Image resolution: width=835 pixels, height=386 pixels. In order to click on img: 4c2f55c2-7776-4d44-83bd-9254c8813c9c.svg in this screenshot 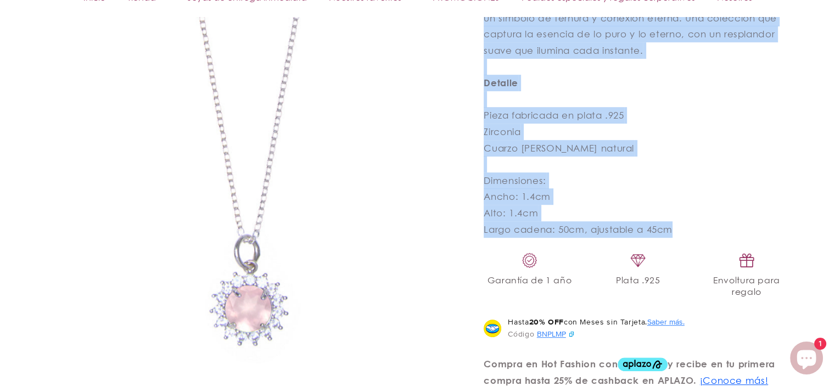, I will do `click(571, 334)`.